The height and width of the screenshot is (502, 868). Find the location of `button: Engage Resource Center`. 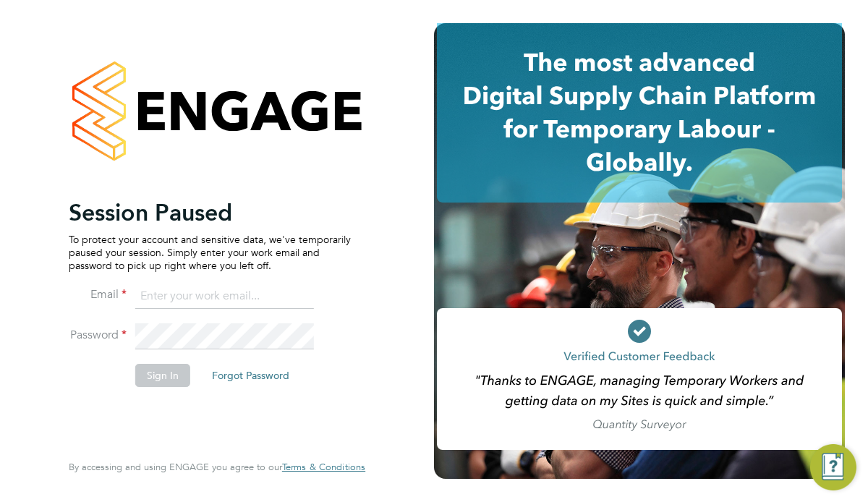

button: Engage Resource Center is located at coordinates (833, 468).